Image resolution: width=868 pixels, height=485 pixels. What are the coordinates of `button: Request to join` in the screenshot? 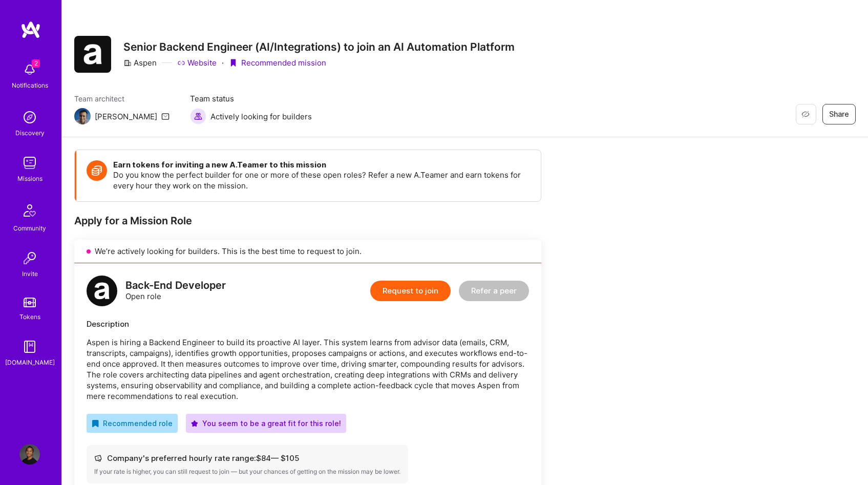 It's located at (411, 291).